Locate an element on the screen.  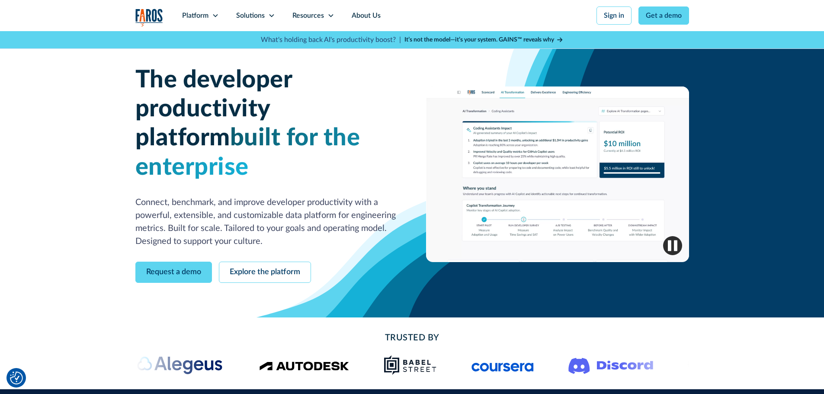
a: Get a demo is located at coordinates (663, 16).